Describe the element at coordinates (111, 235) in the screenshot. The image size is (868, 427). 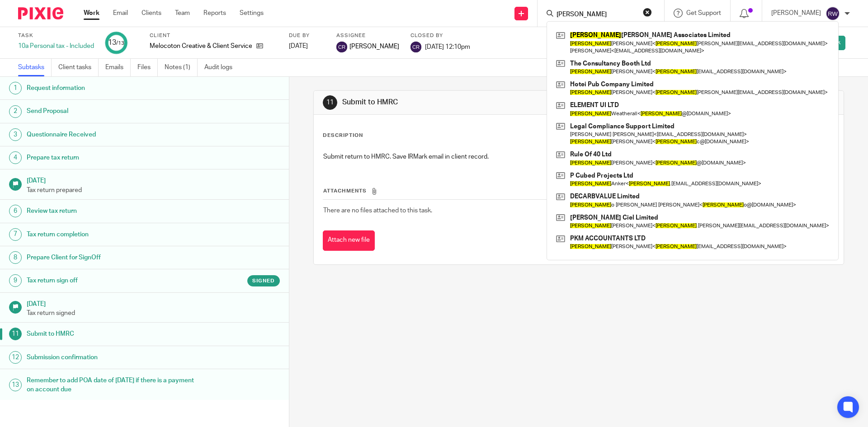
I see `h1: Tax return completion` at that location.